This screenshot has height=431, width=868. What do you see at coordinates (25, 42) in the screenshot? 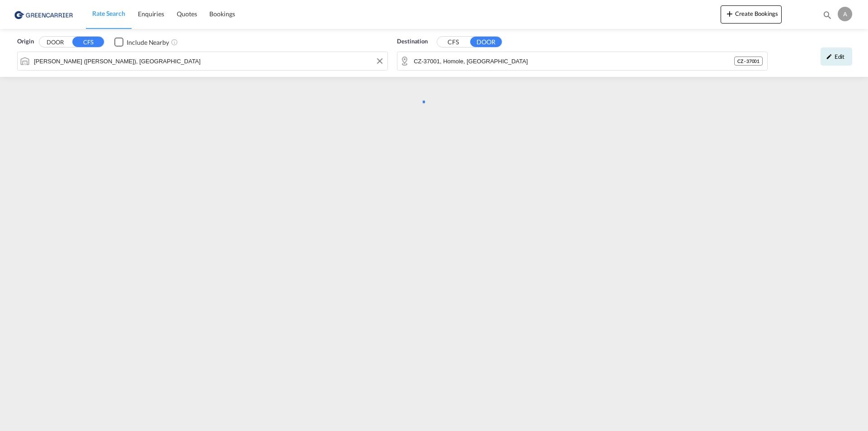
I see `span: Origin` at bounding box center [25, 42].